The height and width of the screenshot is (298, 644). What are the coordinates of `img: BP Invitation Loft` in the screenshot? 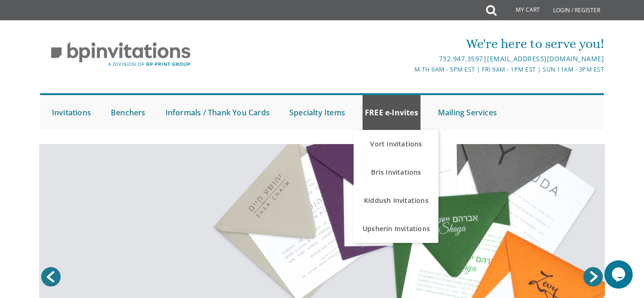 It's located at (121, 54).